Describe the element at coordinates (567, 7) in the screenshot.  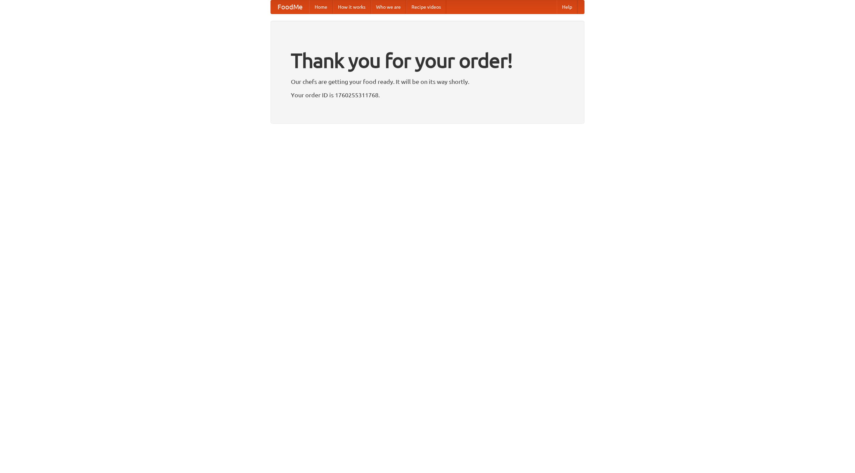
I see `a: Help` at that location.